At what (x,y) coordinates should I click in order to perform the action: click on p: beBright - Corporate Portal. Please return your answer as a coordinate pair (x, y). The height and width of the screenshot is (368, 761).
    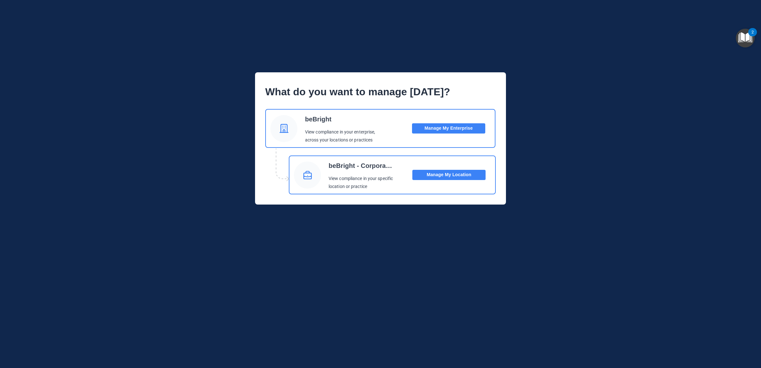
    Looking at the image, I should click on (361, 166).